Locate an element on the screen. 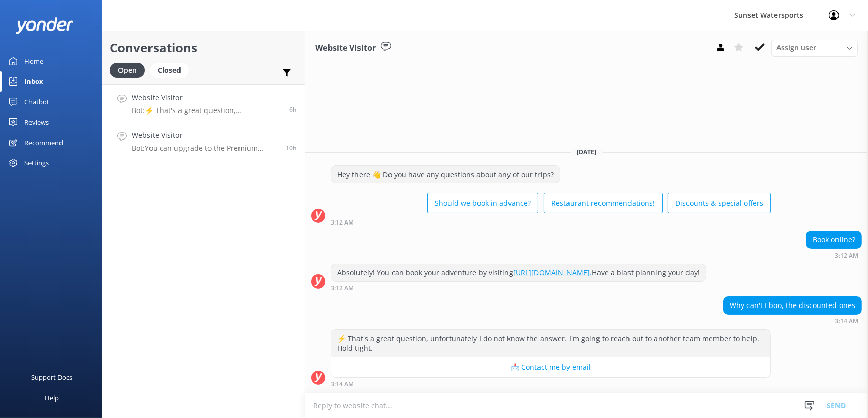 The height and width of the screenshot is (418, 868). button: Discounts & special offers is located at coordinates (719, 203).